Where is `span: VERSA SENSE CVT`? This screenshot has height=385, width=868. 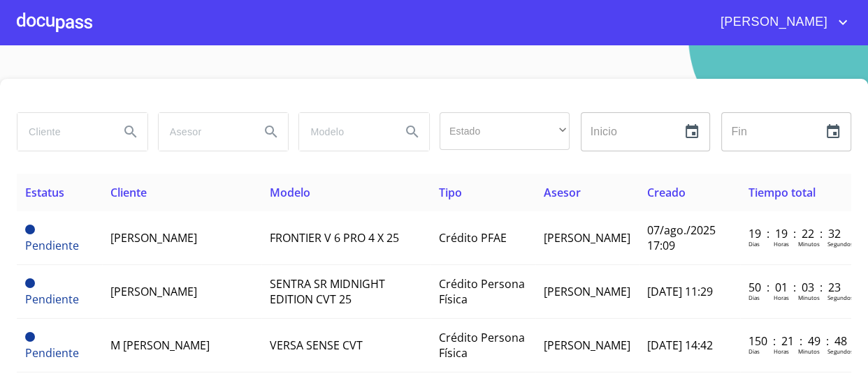 span: VERSA SENSE CVT is located at coordinates (316, 346).